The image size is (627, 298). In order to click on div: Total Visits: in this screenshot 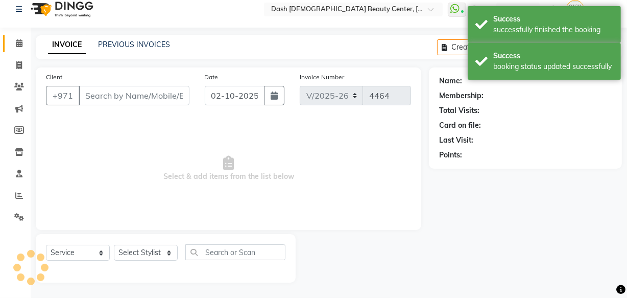, I will do `click(459, 110)`.